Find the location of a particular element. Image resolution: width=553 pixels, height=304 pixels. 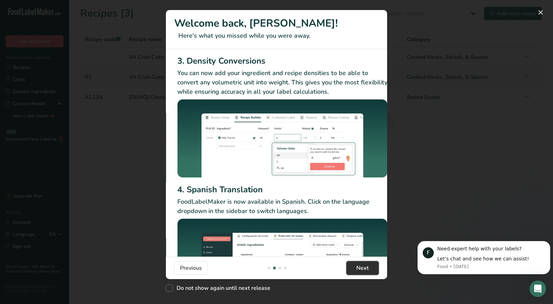

p: Message from Food, sent 1w ago is located at coordinates (76, 36).